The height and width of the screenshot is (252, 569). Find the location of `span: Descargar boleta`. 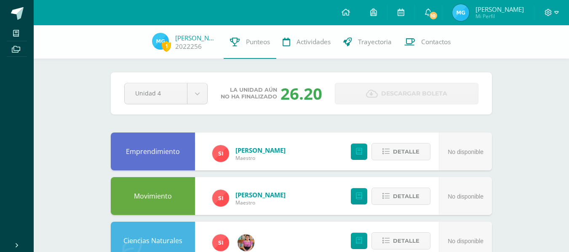

span: Descargar boleta is located at coordinates (414, 93).